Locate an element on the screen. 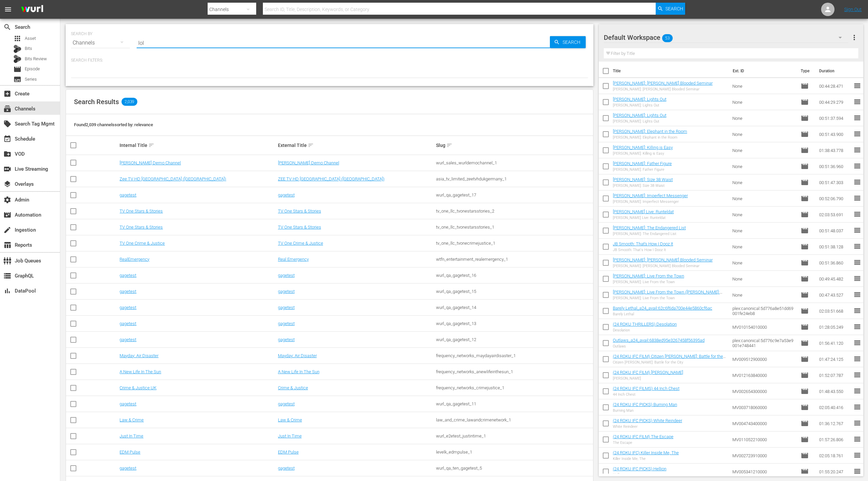 The image size is (868, 481). td: 01:48:43.550 is located at coordinates (835, 392).